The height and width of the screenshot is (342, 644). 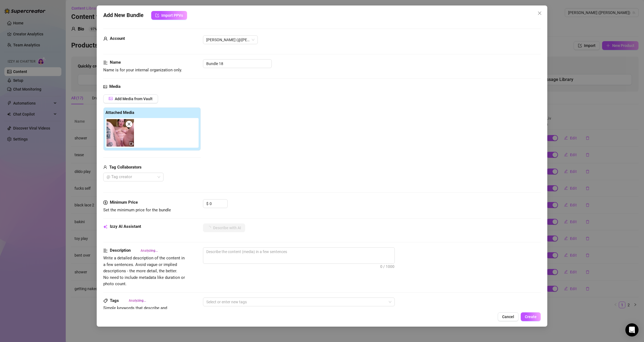 What do you see at coordinates (169, 16) in the screenshot?
I see `button: Import PPVs` at bounding box center [169, 16].